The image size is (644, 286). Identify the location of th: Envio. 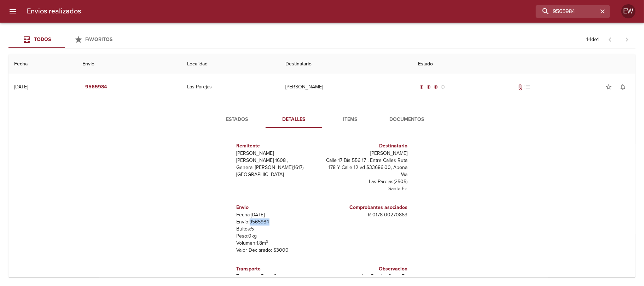
(129, 64).